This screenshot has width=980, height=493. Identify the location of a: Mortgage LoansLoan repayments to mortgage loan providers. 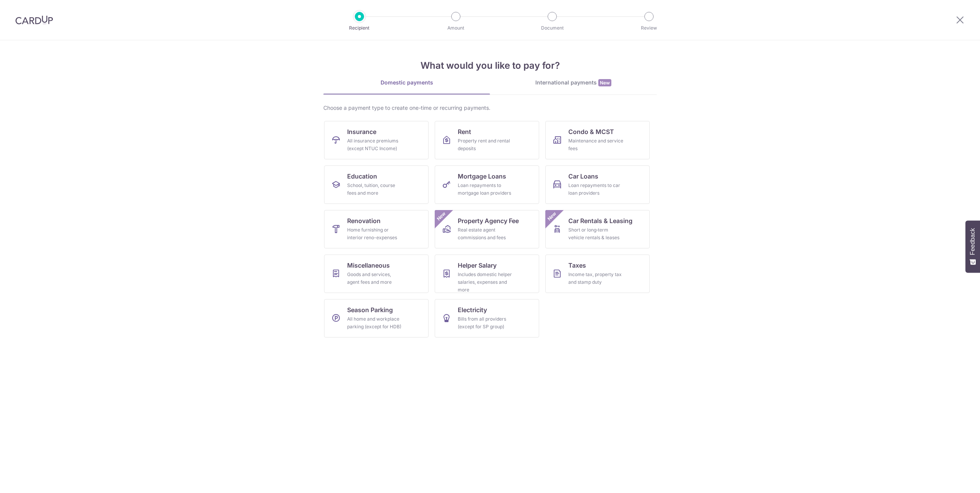
(487, 185).